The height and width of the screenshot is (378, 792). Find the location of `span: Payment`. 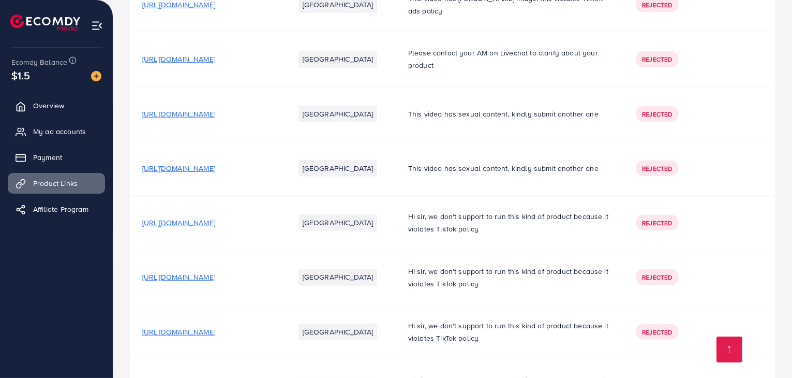

span: Payment is located at coordinates (48, 157).